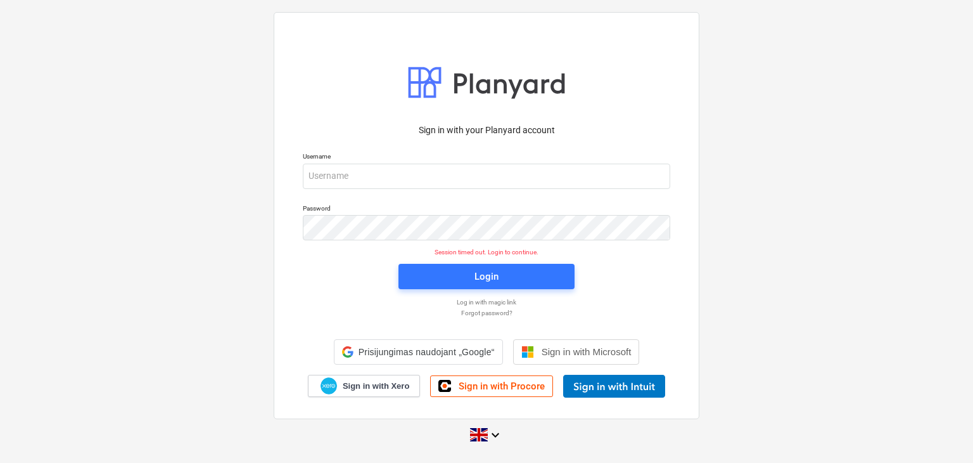  What do you see at coordinates (487, 276) in the screenshot?
I see `button: Login` at bounding box center [487, 276].